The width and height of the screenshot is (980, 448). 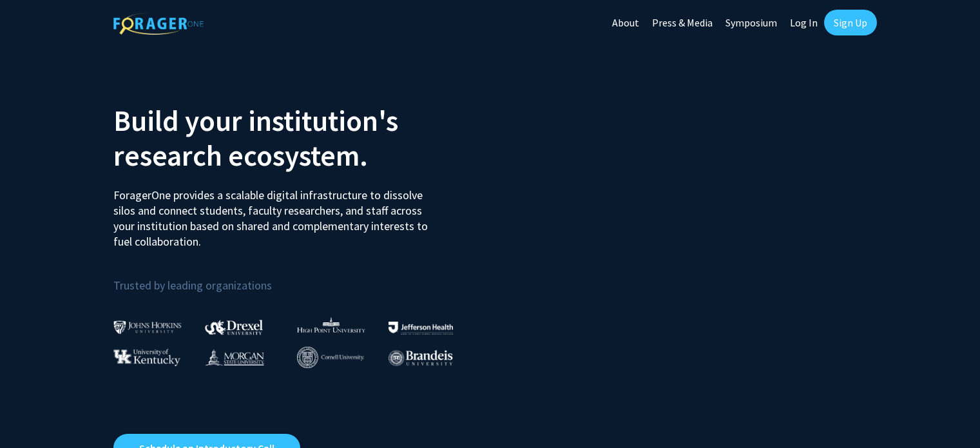 What do you see at coordinates (234, 327) in the screenshot?
I see `img: Drexel University` at bounding box center [234, 327].